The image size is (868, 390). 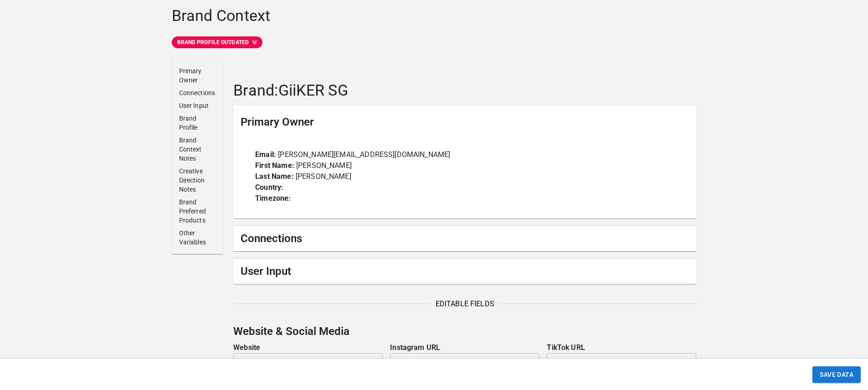 What do you see at coordinates (434, 16) in the screenshot?
I see `h4: Brand Context` at bounding box center [434, 16].